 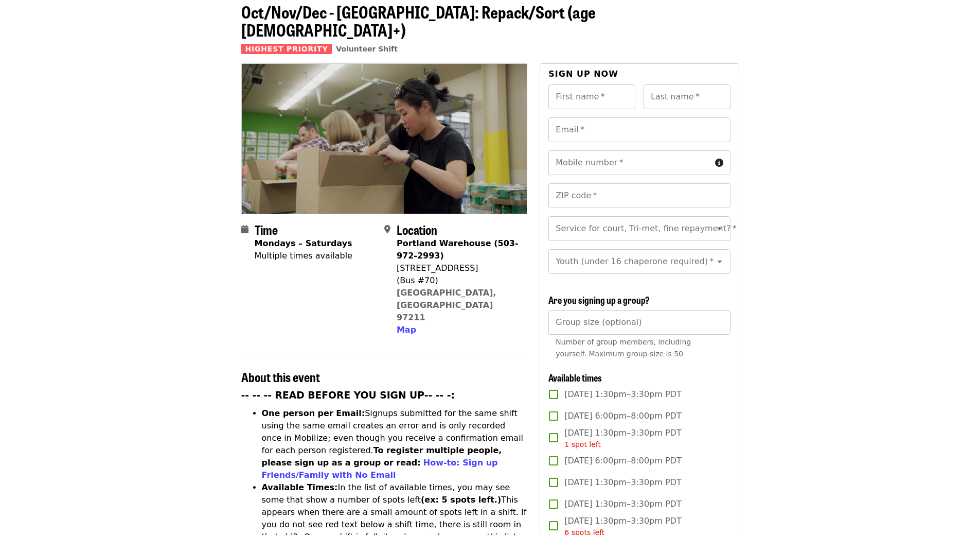 What do you see at coordinates (394, 445) in the screenshot?
I see `li: Signups submitted for the same shift using the same email creates an error and is only recorded o...` at bounding box center [394, 445].